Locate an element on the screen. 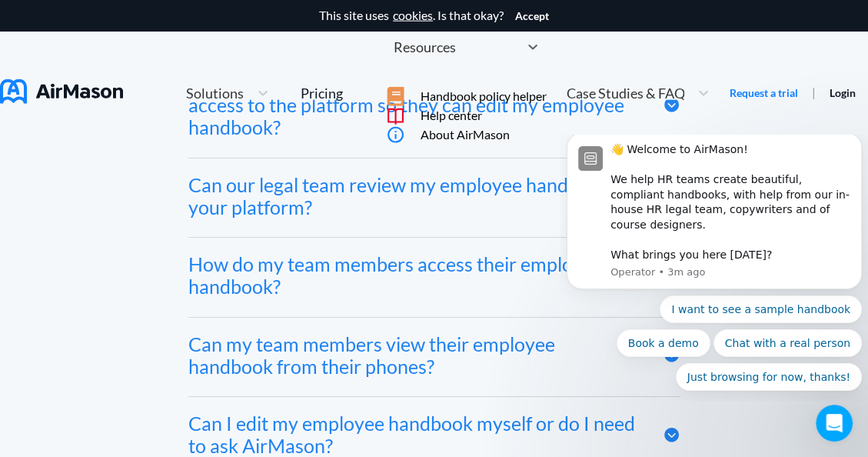 The height and width of the screenshot is (457, 868). div: Can my team members view their employee handbook from their phones? is located at coordinates (414, 355).